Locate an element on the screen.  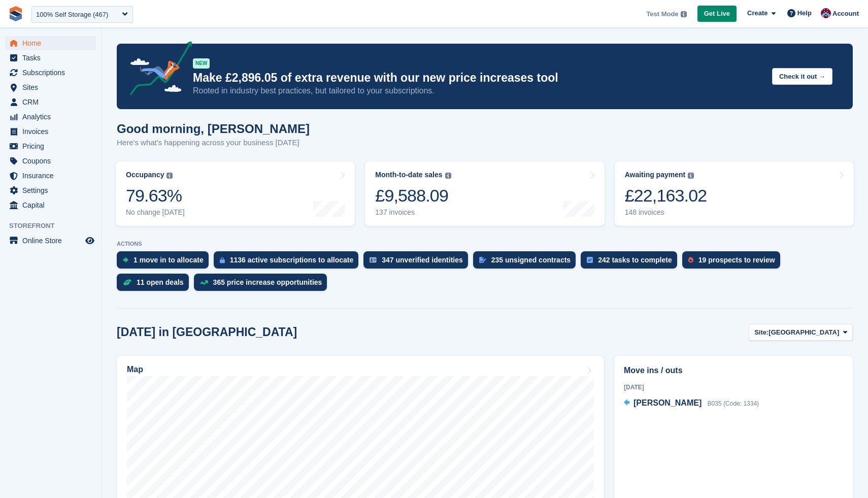
span: Account is located at coordinates (846, 14).